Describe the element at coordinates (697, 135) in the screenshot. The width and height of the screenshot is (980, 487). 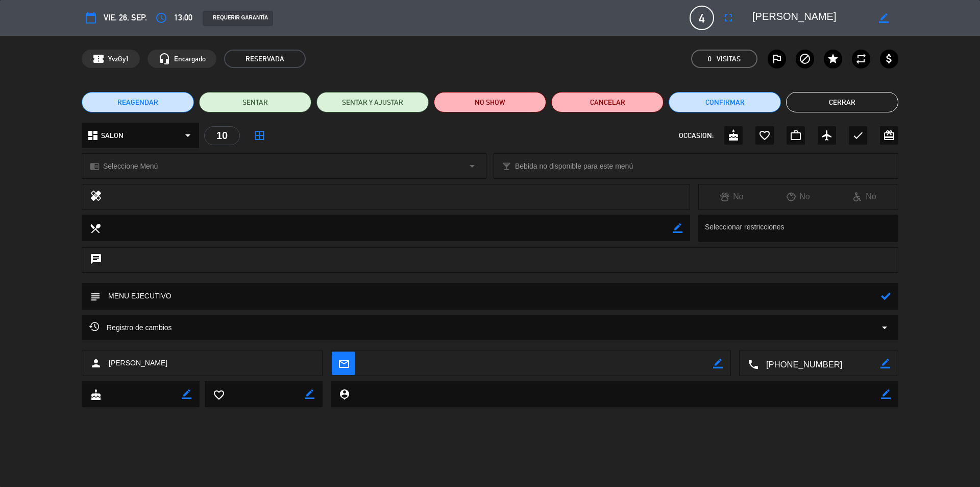
I see `span: OCCASION:` at that location.